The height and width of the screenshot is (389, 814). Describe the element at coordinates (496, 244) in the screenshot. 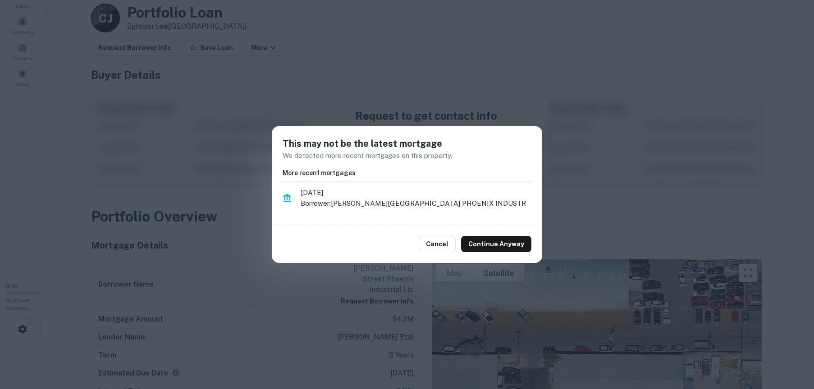

I see `button: Continue Anyway` at that location.